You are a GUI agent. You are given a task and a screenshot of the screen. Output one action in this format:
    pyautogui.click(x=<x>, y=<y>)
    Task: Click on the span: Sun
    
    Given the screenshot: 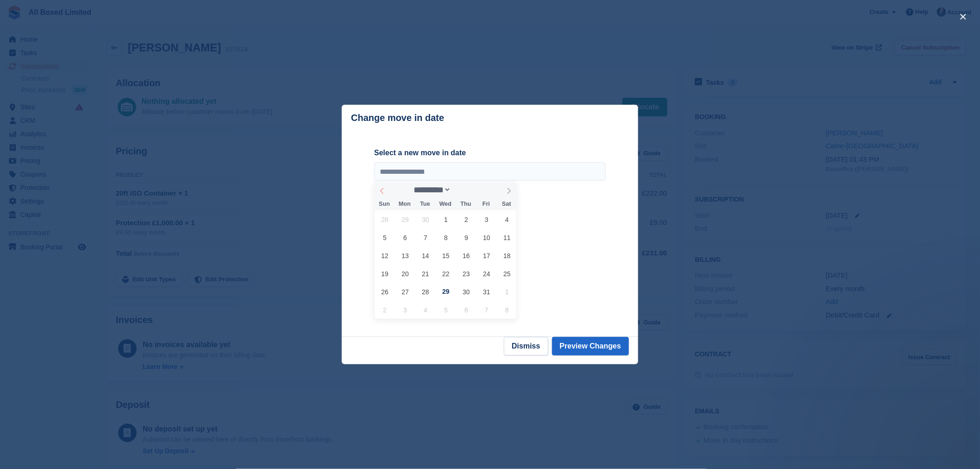 What is the action you would take?
    pyautogui.click(x=384, y=204)
    